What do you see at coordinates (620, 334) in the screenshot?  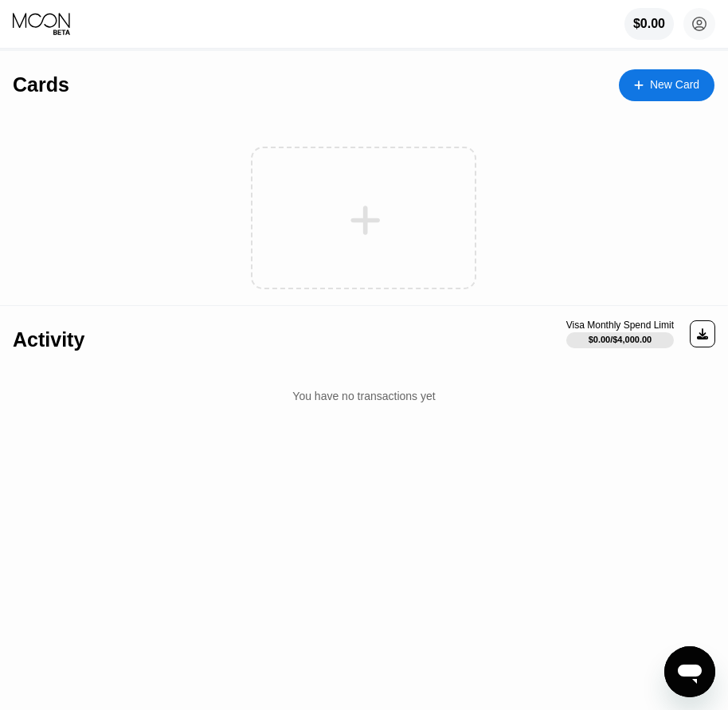 I see `div: Visa Monthly Spend Limit$0.00/$4,000.00` at bounding box center [620, 334].